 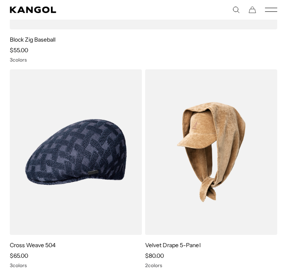 What do you see at coordinates (19, 256) in the screenshot?
I see `span: $65.00` at bounding box center [19, 256].